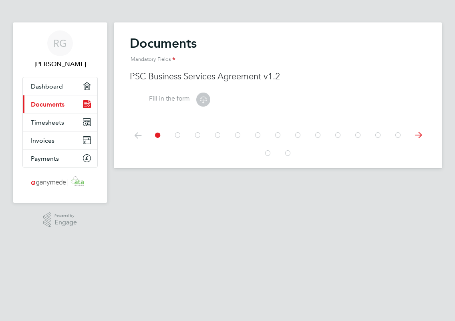  What do you see at coordinates (45, 158) in the screenshot?
I see `span: Payments` at bounding box center [45, 158].